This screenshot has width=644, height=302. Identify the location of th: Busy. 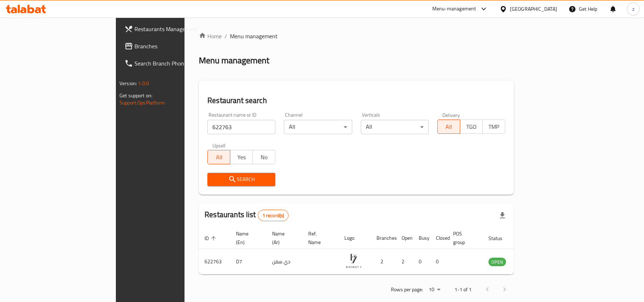
(421, 238).